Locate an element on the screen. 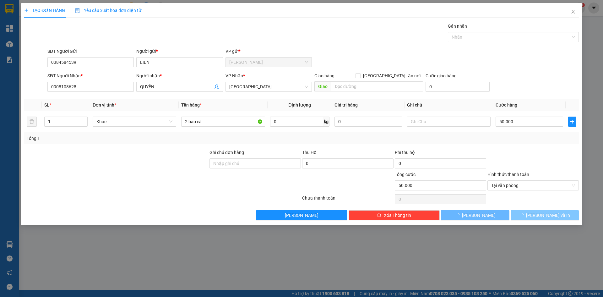 This screenshot has height=297, width=603. span: VP Nhận is located at coordinates (234, 76).